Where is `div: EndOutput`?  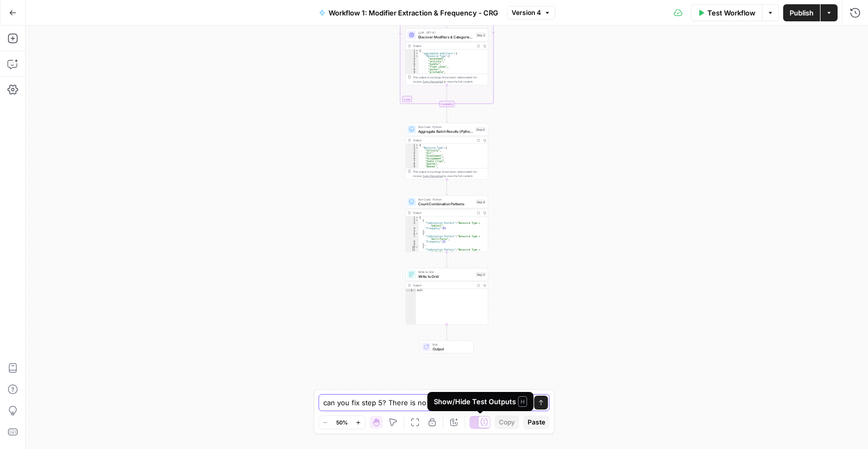
div: EndOutput is located at coordinates (447, 347).